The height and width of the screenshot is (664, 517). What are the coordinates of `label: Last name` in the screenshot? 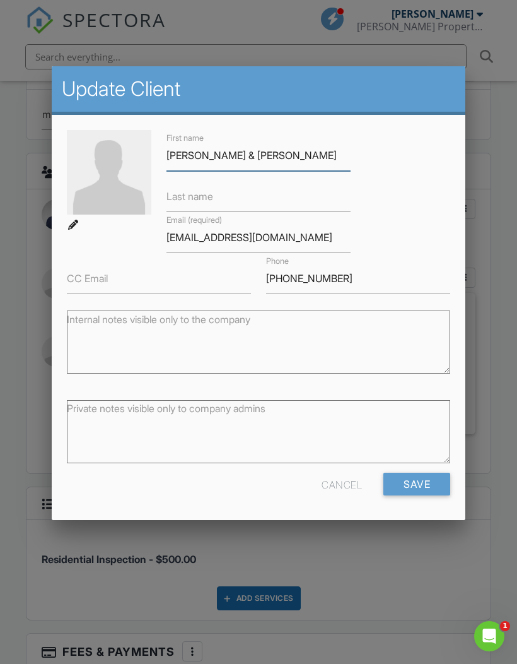 It's located at (190, 196).